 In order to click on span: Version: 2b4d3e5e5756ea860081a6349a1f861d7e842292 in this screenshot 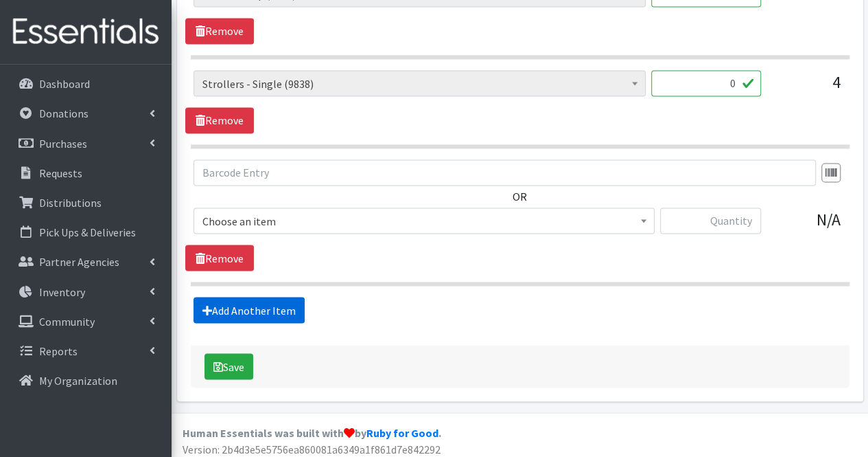, I will do `click(311, 448)`.